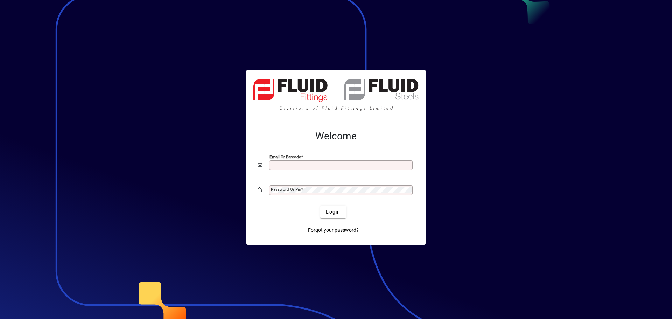 This screenshot has height=319, width=672. Describe the element at coordinates (336, 136) in the screenshot. I see `h2: Welcome` at that location.